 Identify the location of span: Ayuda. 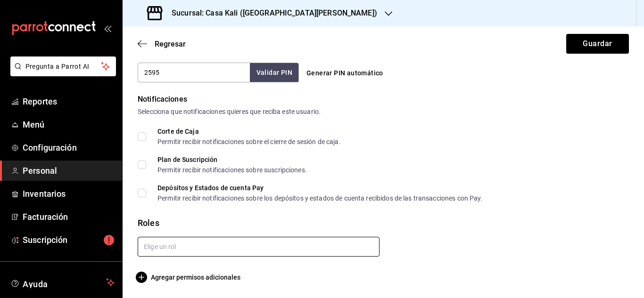
(62, 283).